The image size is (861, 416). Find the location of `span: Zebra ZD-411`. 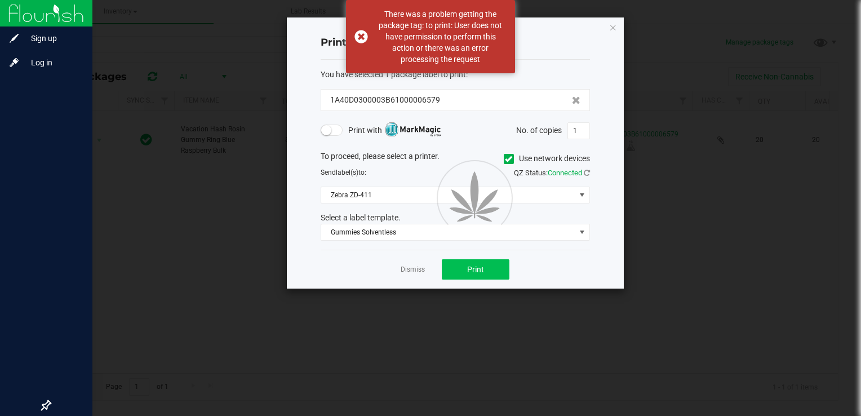

span: Zebra ZD-411 is located at coordinates (448, 195).